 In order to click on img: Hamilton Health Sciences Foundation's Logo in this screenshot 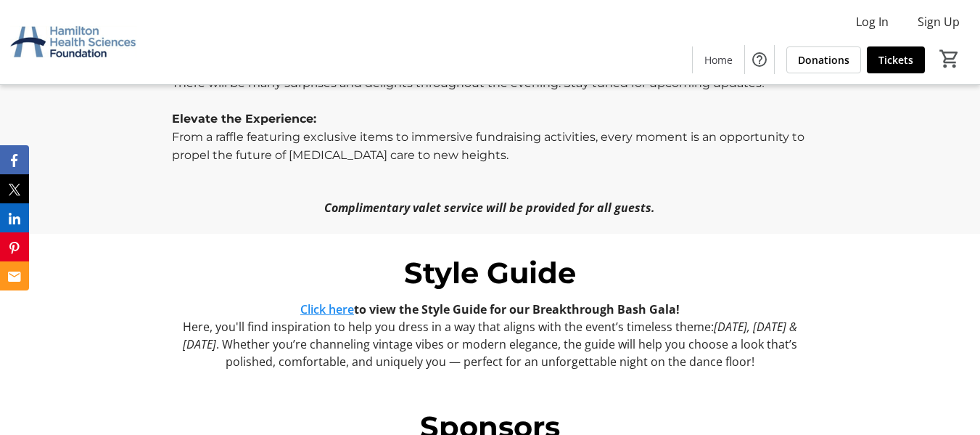, I will do `click(73, 43)`.